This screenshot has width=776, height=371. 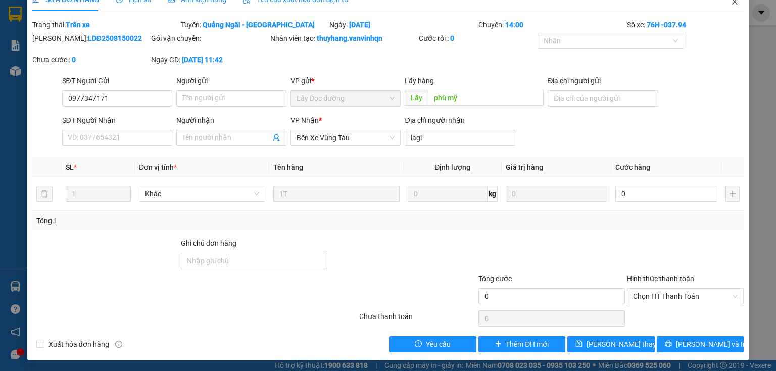 I want to click on strong: Tổng đài hỗ trợ: 0914 113 973 - 0982 113 973 - 0919 113 973 -, so click(x=98, y=54).